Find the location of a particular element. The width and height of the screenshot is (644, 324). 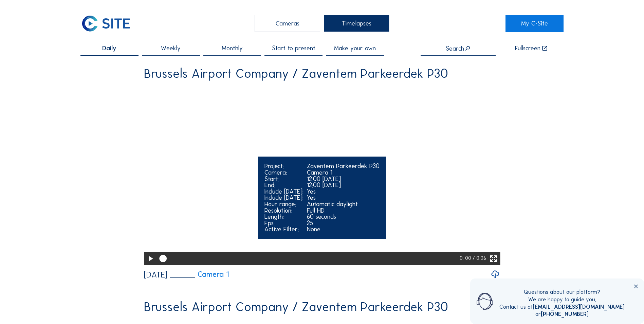

div: We are happy to guide you. is located at coordinates (562, 300).